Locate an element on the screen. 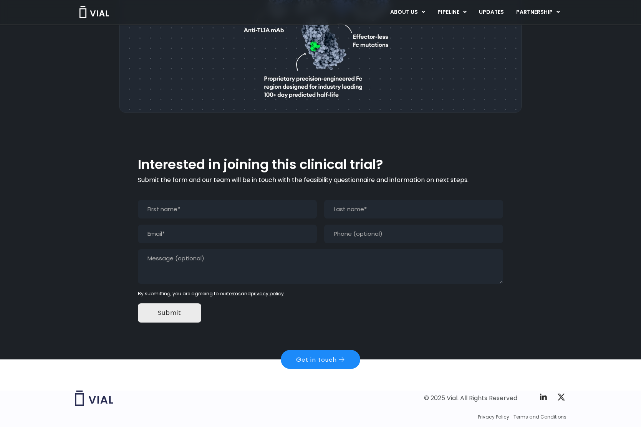 This screenshot has height=427, width=641. a: privacy policy is located at coordinates (267, 293).